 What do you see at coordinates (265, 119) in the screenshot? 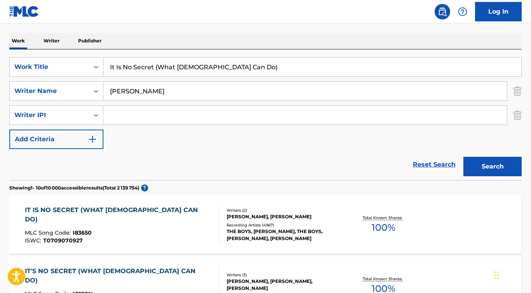
I see `form: Search Form` at bounding box center [265, 119].